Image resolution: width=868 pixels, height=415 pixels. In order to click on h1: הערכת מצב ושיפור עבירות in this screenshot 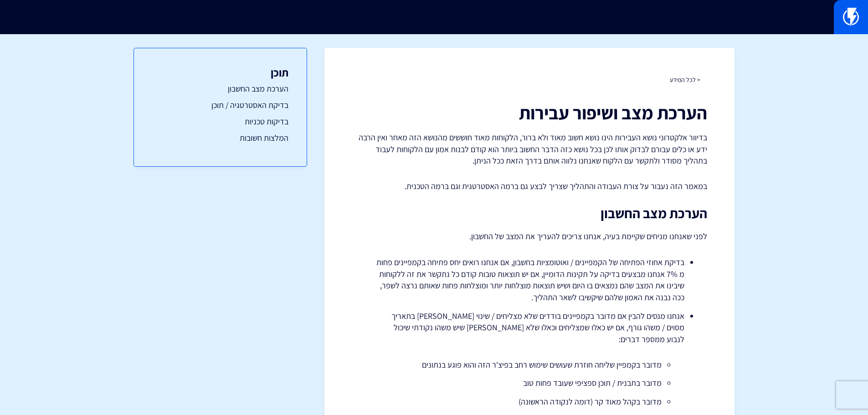, I will do `click(529, 113)`.